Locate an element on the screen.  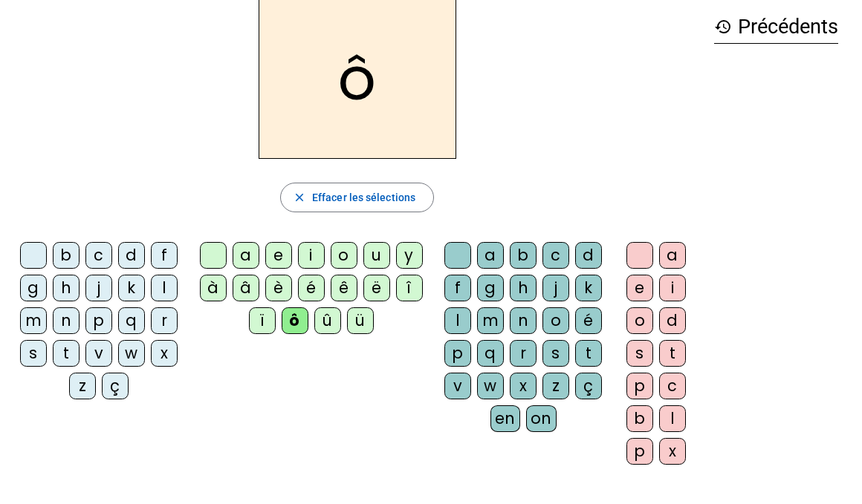
div: è is located at coordinates (278, 288).